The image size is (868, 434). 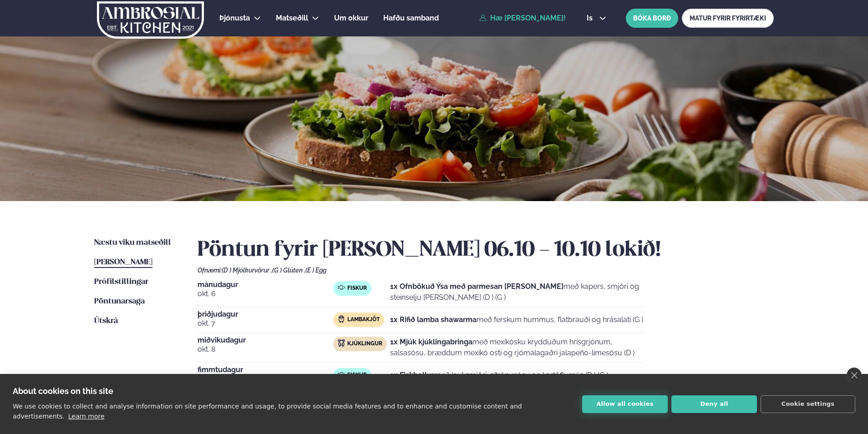 I want to click on span: Útskrá, so click(x=106, y=321).